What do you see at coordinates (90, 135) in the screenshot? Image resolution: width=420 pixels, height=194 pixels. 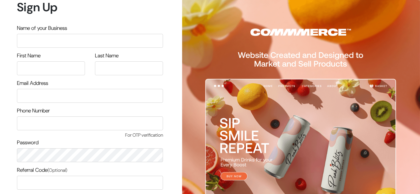 I see `span: For OTP verification` at bounding box center [90, 135].